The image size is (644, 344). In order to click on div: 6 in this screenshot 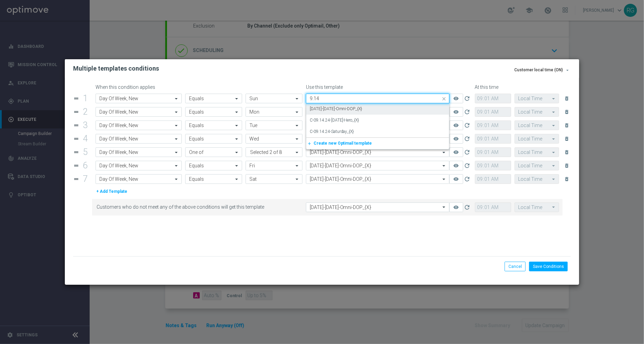, I will do `click(87, 166)`.